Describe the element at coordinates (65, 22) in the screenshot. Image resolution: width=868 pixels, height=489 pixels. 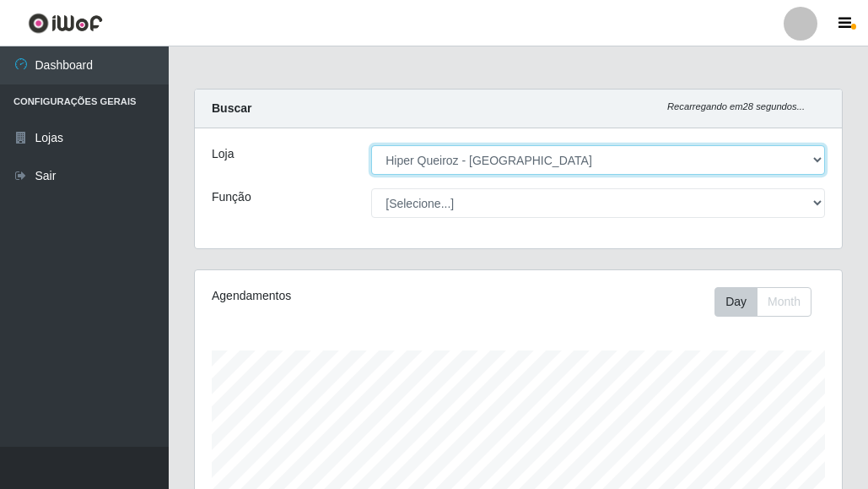
I see `img: CoreUI Logo` at that location.